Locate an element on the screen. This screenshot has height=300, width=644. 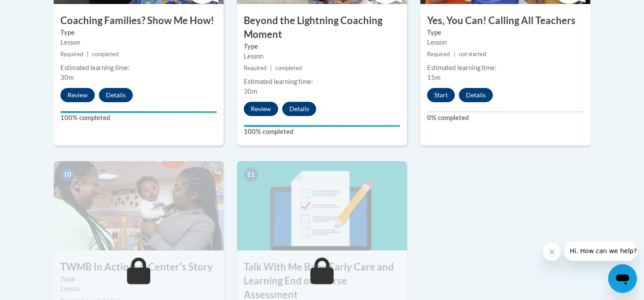
span: Hi. How can we help? is located at coordinates (39, 10).